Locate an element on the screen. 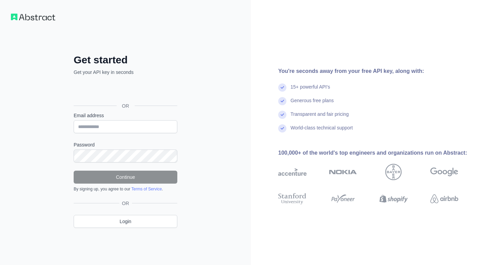  div: Generous free plans is located at coordinates (312, 104).